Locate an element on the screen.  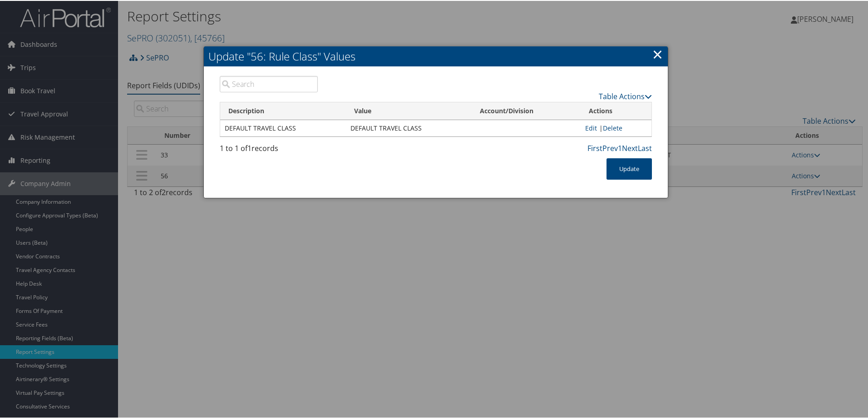
input: Search is located at coordinates (269, 83).